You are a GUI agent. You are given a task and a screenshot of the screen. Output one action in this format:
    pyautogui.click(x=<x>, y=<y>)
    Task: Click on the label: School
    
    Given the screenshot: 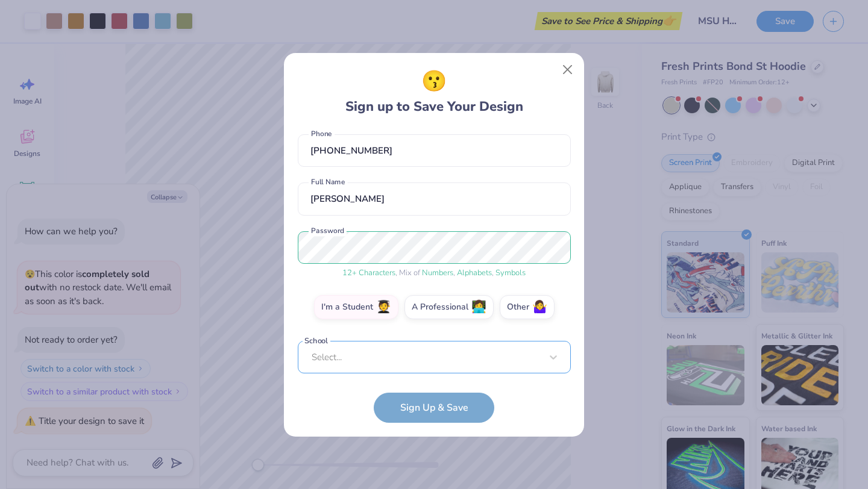 What is the action you would take?
    pyautogui.click(x=317, y=341)
    